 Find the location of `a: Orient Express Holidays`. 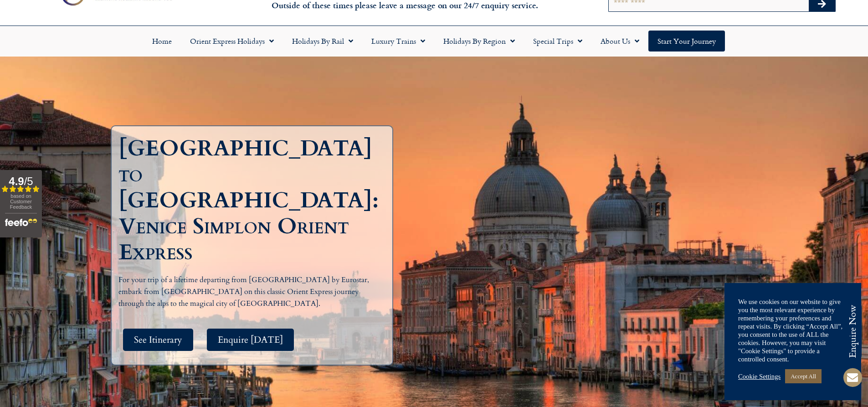

a: Orient Express Holidays is located at coordinates (232, 41).